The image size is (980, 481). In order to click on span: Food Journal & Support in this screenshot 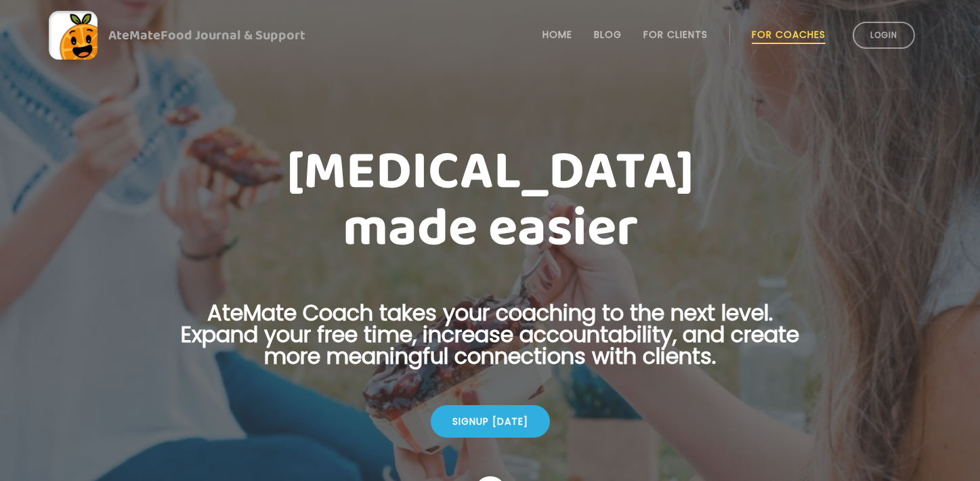, I will do `click(233, 35)`.